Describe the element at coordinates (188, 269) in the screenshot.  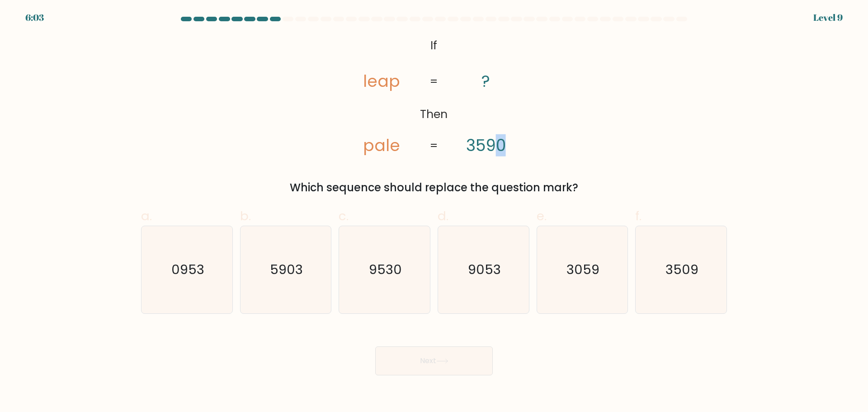
I see `text: 0953` at that location.